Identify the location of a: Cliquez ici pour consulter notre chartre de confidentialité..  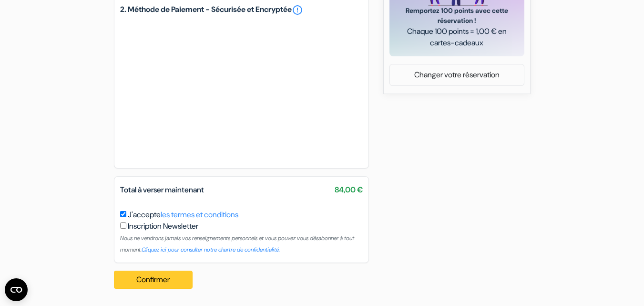
(211, 249).